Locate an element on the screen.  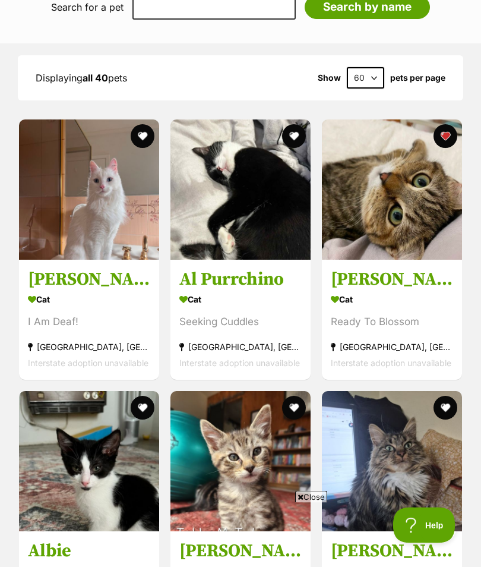
strong: all 40 is located at coordinates (95, 78).